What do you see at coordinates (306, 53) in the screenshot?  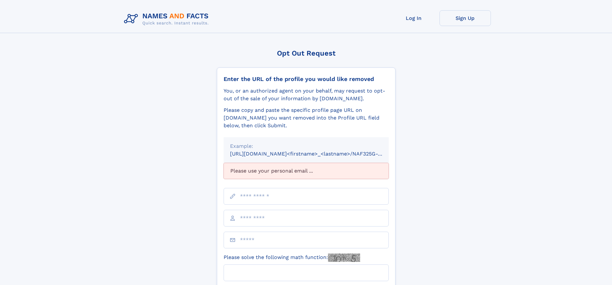 I see `div: Opt Out Request` at bounding box center [306, 53].